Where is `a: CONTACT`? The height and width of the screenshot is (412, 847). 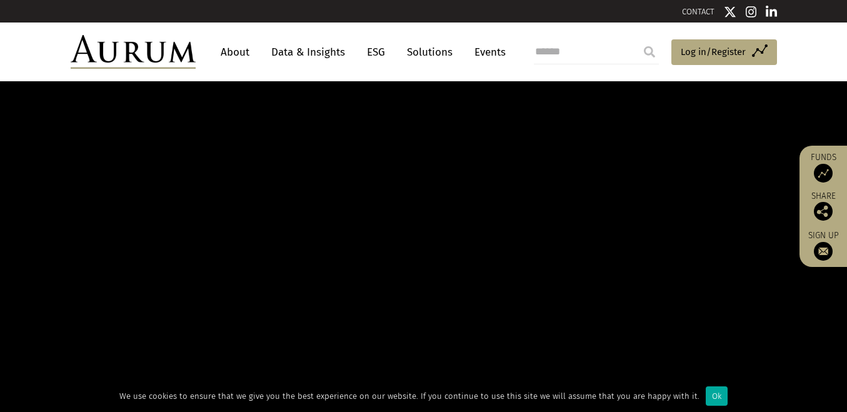 a: CONTACT is located at coordinates (699, 11).